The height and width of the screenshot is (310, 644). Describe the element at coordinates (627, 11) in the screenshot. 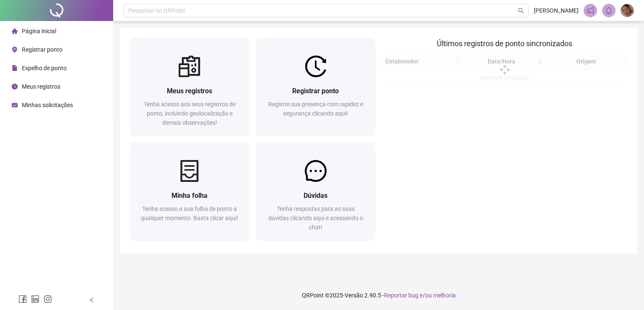

I see `img: 90499` at that location.